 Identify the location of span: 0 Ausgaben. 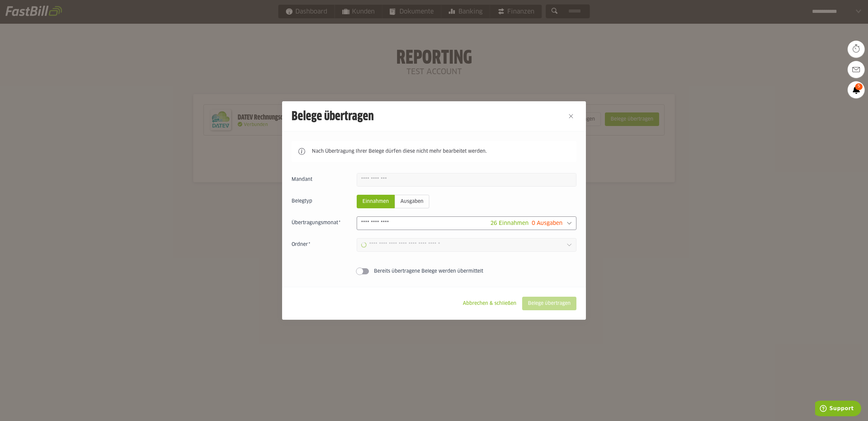
(547, 223).